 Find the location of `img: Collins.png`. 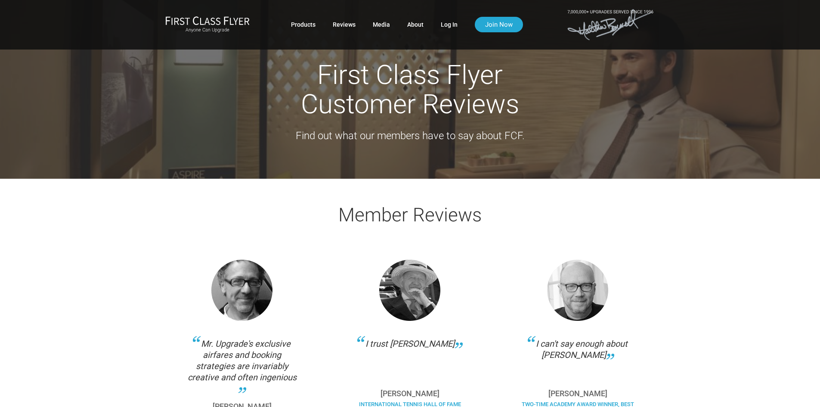

img: Collins.png is located at coordinates (410, 290).